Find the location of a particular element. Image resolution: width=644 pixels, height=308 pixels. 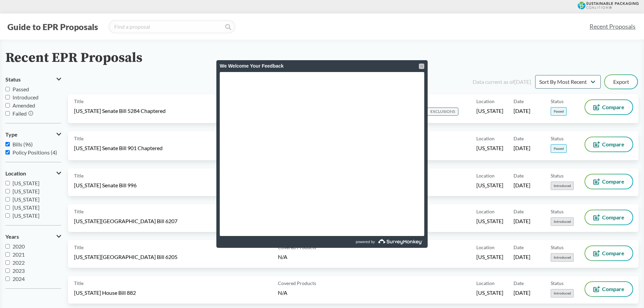

button: Status is located at coordinates (33, 79).